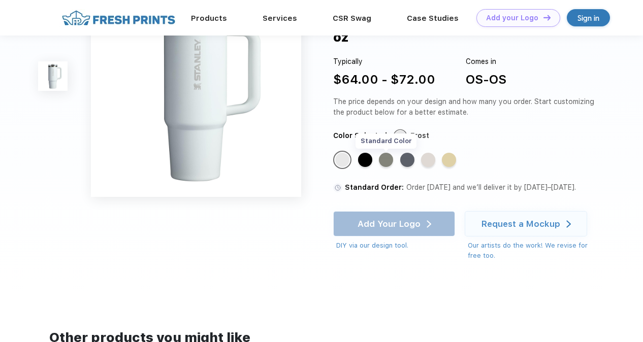 This screenshot has height=342, width=643. Describe the element at coordinates (449, 160) in the screenshot. I see `div: Cream` at that location.